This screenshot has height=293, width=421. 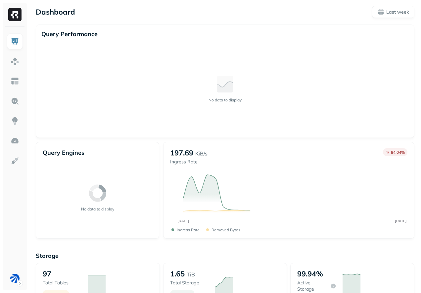 What do you see at coordinates (191, 274) in the screenshot?
I see `p: TiB` at bounding box center [191, 274].